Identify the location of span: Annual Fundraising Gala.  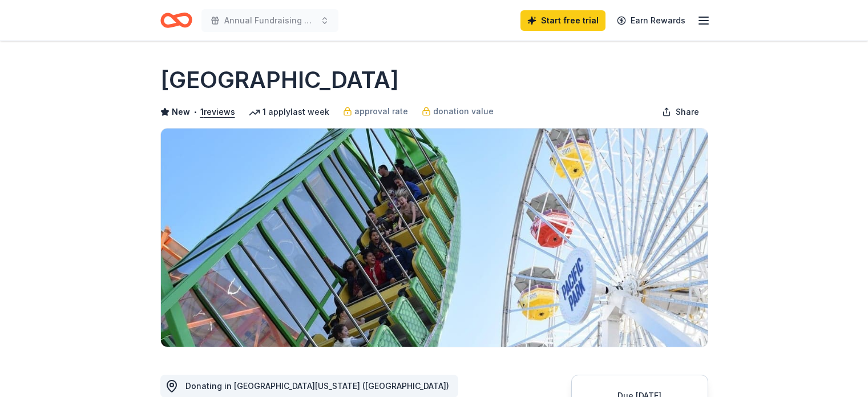
(270, 21).